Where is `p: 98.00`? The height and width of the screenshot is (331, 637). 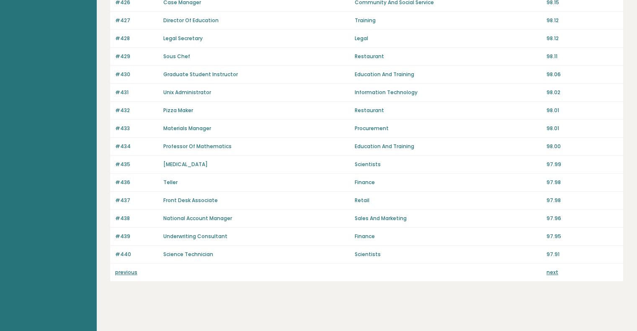
p: 98.00 is located at coordinates (582, 147).